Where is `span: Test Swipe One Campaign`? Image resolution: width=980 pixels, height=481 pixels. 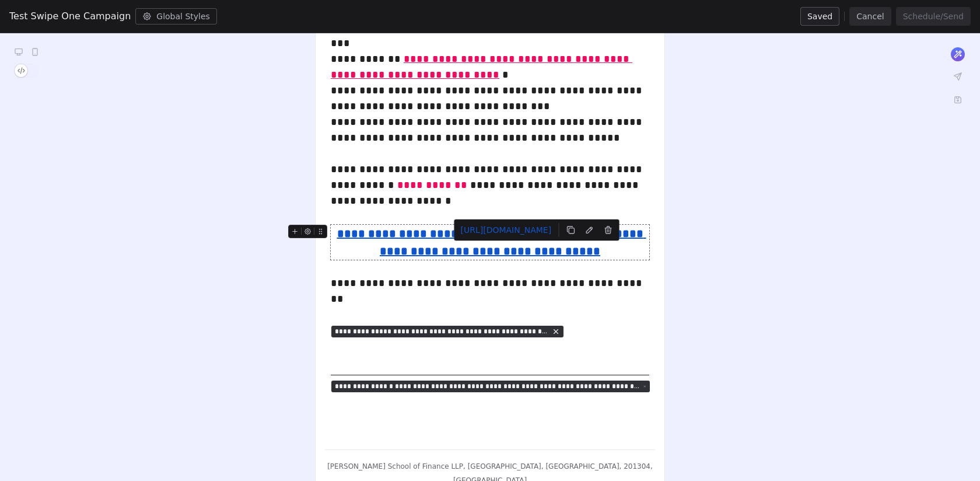 span: Test Swipe One Campaign is located at coordinates (70, 16).